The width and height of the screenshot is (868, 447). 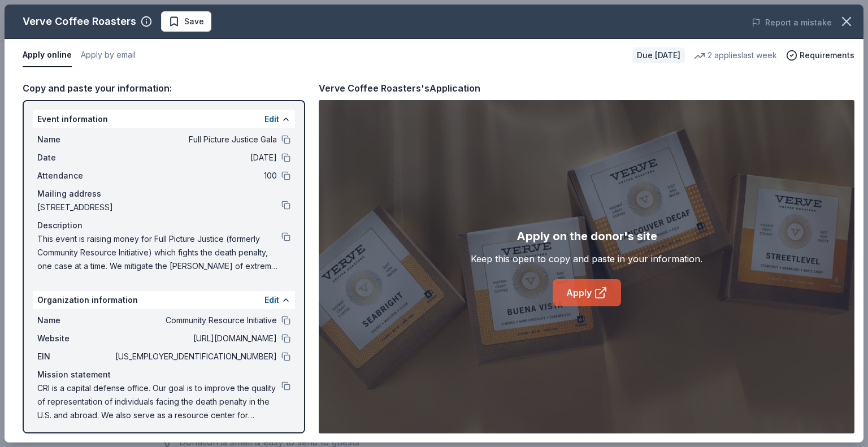 I want to click on button: Report a mistake, so click(x=792, y=22).